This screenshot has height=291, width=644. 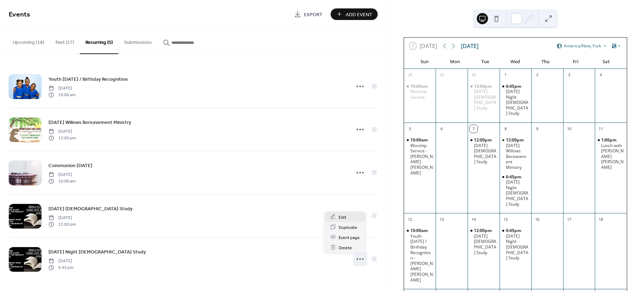 What do you see at coordinates (537, 76) in the screenshot?
I see `div: 2` at bounding box center [537, 76].